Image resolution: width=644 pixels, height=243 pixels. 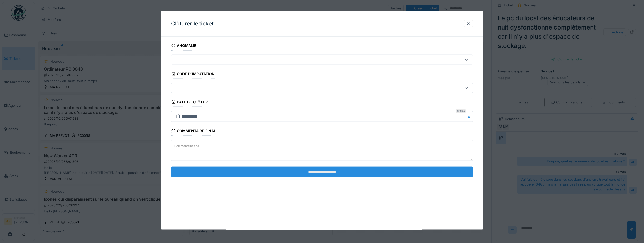 What do you see at coordinates (187, 146) in the screenshot?
I see `label: Commentaire final` at bounding box center [187, 146].